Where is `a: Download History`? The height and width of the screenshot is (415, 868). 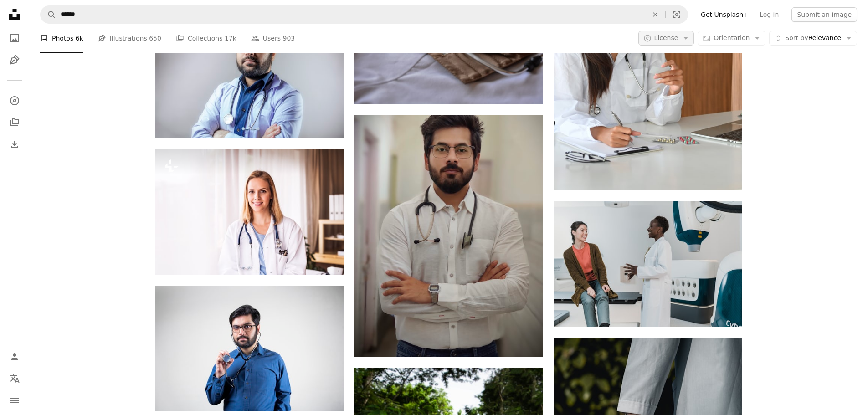 a: Download History is located at coordinates (15, 144).